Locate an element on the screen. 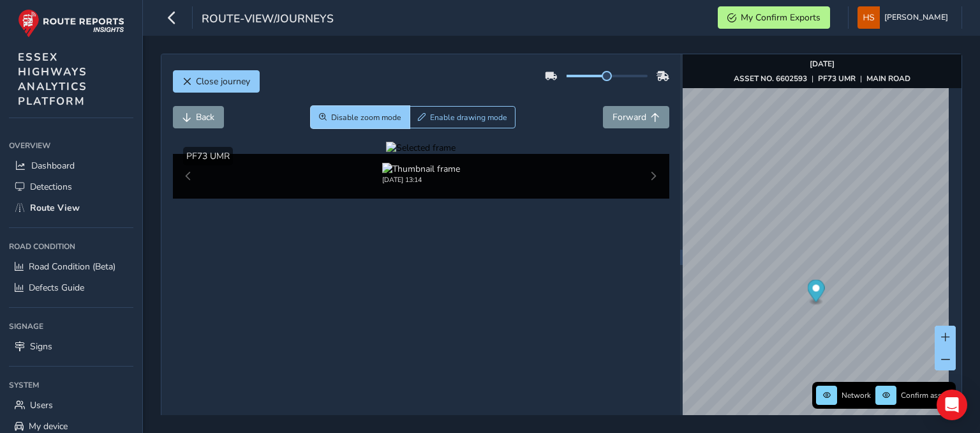  strong: PF73 UMR is located at coordinates (836, 78).